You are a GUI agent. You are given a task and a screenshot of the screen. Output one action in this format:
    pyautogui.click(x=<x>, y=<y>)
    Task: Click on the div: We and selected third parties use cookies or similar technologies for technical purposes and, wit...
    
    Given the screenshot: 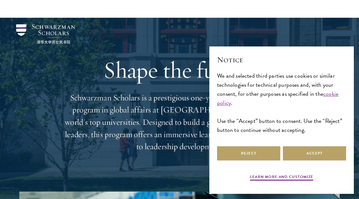 What is the action you would take?
    pyautogui.click(x=281, y=103)
    